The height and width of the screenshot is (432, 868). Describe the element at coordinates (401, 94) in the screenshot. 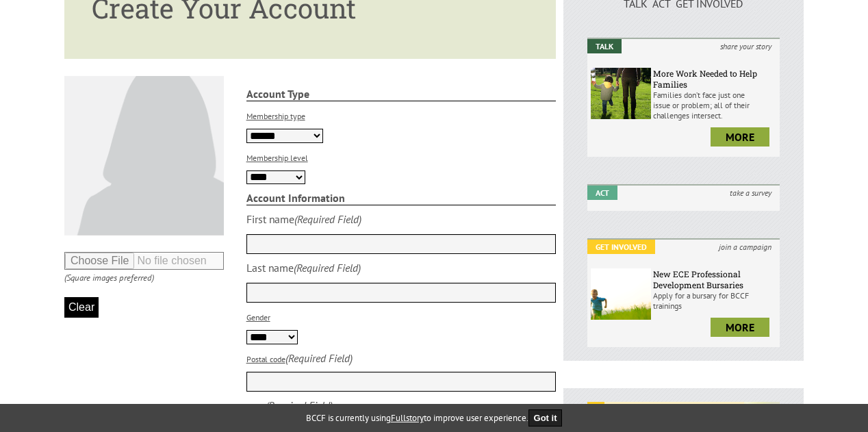

I see `strong: Account Type` at that location.